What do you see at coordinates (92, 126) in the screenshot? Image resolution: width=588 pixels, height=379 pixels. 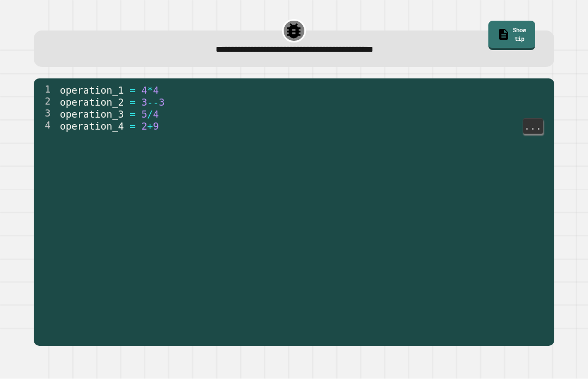 I see `span: operation_4` at bounding box center [92, 126].